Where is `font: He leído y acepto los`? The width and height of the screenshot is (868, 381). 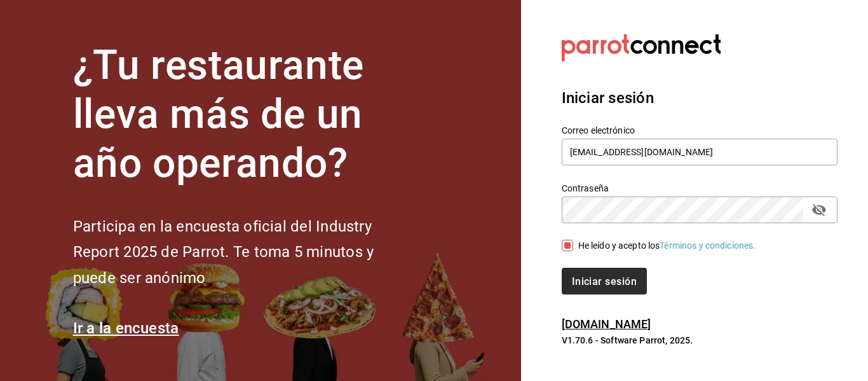
font: He leído y acepto los is located at coordinates (619, 246).